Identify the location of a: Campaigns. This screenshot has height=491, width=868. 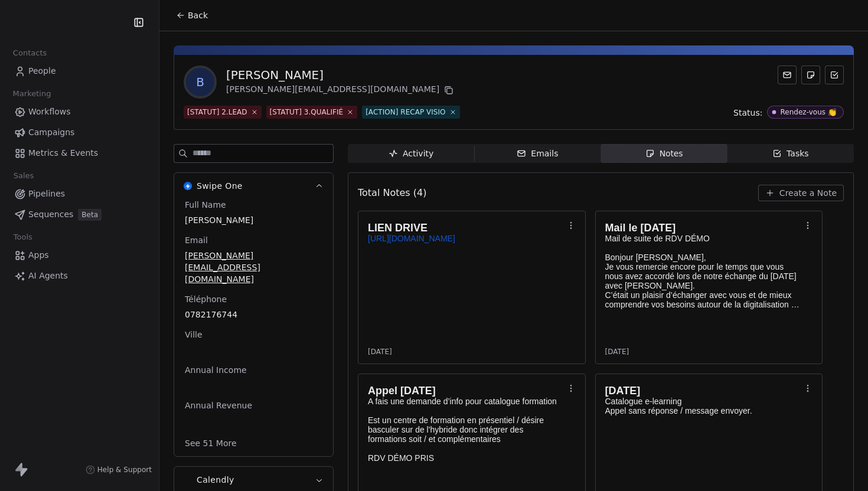
(79, 132).